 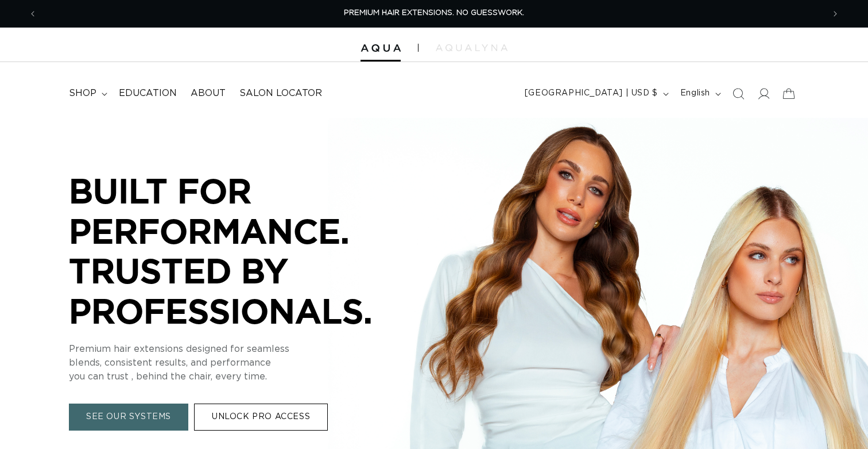 What do you see at coordinates (32, 14) in the screenshot?
I see `button: Previous announcement` at bounding box center [32, 14].